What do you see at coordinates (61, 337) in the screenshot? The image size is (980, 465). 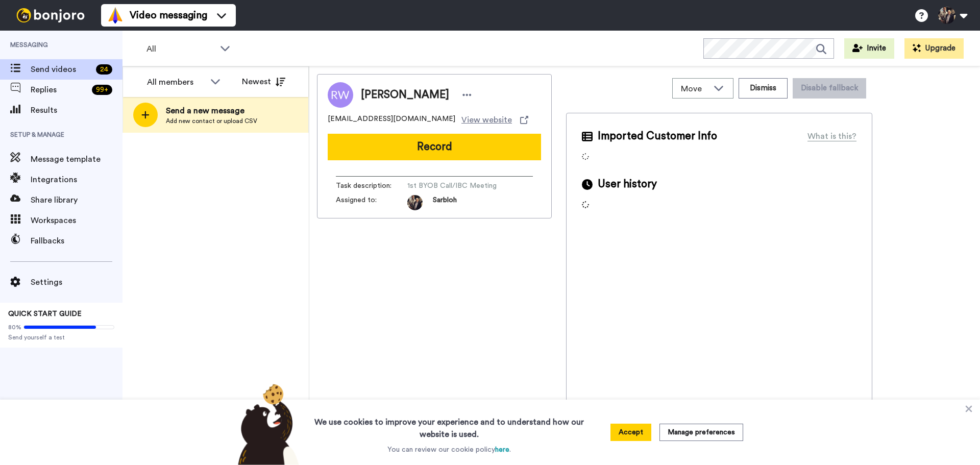 I see `span: Send yourself a test` at bounding box center [61, 337].